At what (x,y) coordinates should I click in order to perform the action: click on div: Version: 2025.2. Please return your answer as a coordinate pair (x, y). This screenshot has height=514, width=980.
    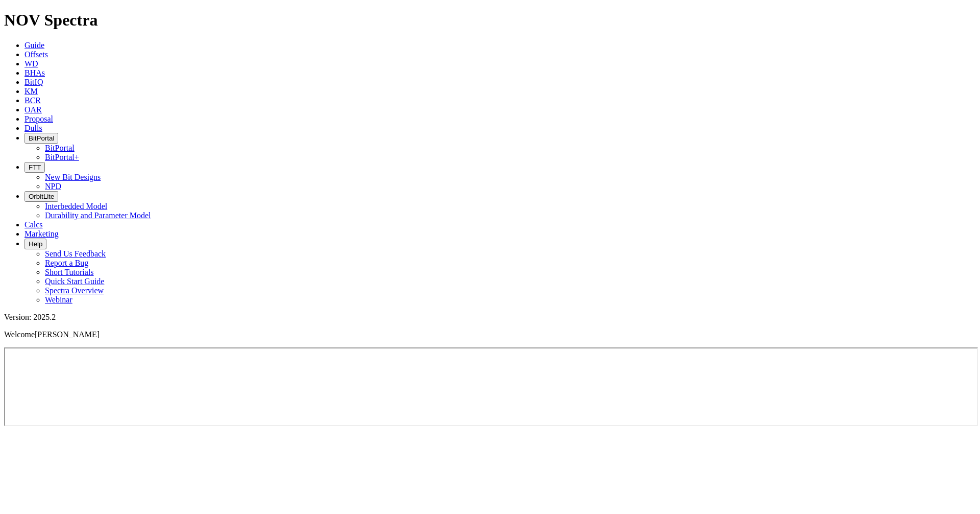
    Looking at the image, I should click on (490, 318).